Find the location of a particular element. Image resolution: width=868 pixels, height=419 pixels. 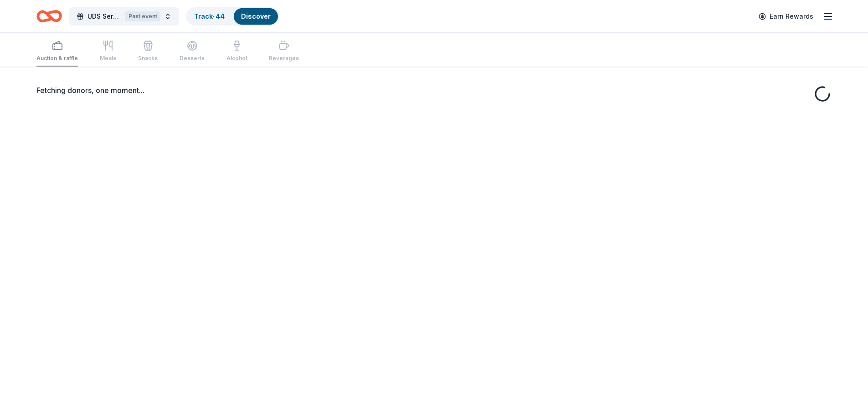

a: Earn Rewards is located at coordinates (786, 16).